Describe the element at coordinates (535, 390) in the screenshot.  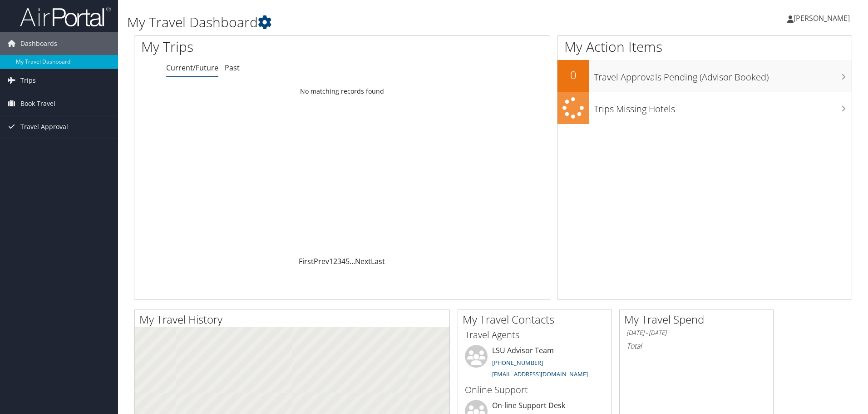
I see `h3: Online Support` at that location.